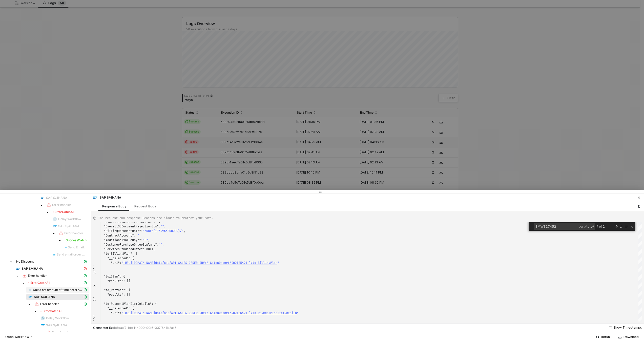 Image resolution: width=644 pixels, height=342 pixels. I want to click on div: Rerun, so click(605, 337).